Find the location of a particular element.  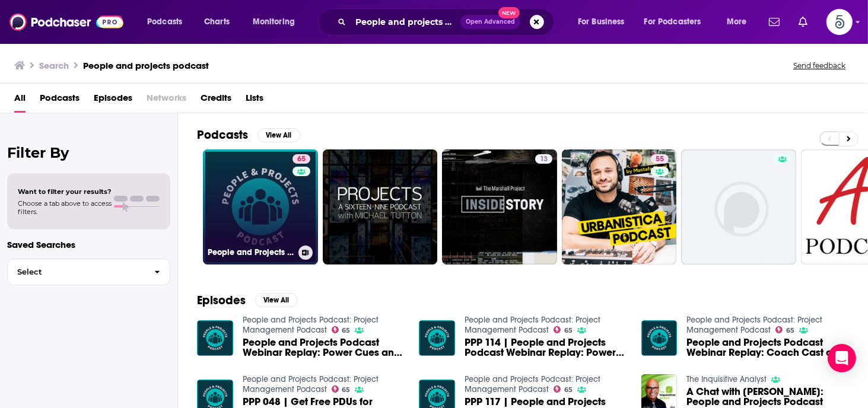

h3: Search is located at coordinates (54, 65).